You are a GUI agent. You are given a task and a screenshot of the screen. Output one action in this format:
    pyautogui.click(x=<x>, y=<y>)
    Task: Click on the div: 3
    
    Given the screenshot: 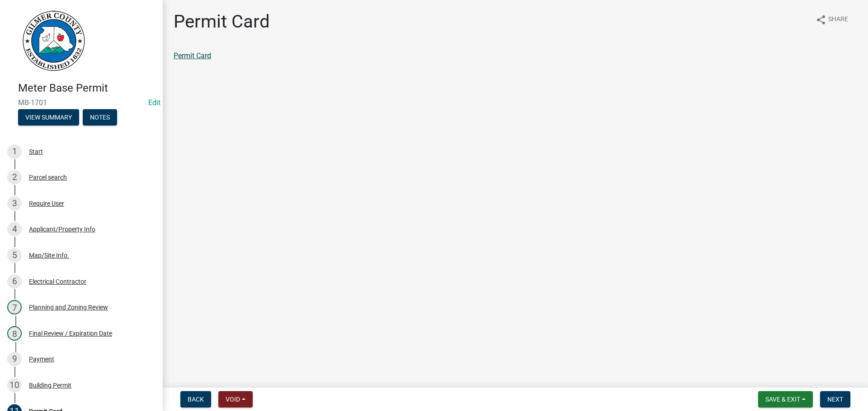 What is the action you would take?
    pyautogui.click(x=14, y=204)
    